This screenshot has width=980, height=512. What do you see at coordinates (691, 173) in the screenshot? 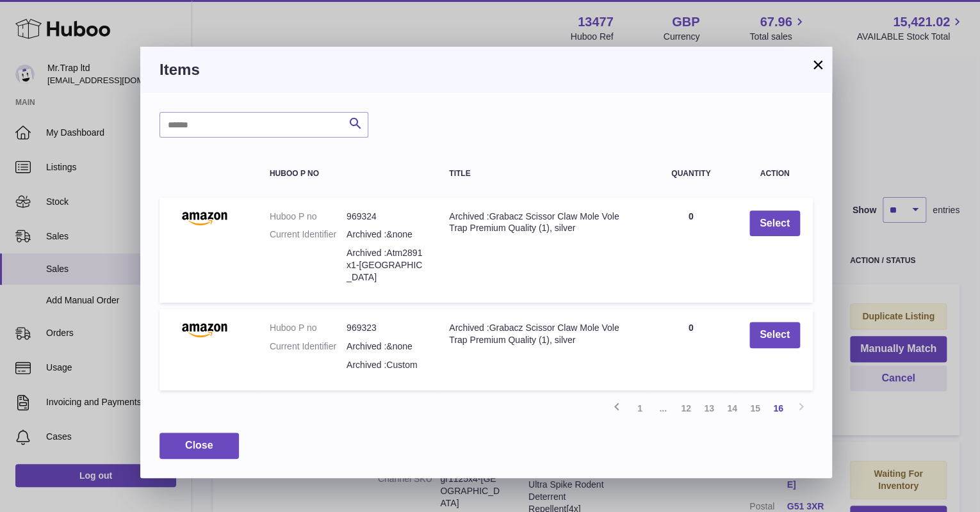
I see `th: Quantity` at bounding box center [691, 173].